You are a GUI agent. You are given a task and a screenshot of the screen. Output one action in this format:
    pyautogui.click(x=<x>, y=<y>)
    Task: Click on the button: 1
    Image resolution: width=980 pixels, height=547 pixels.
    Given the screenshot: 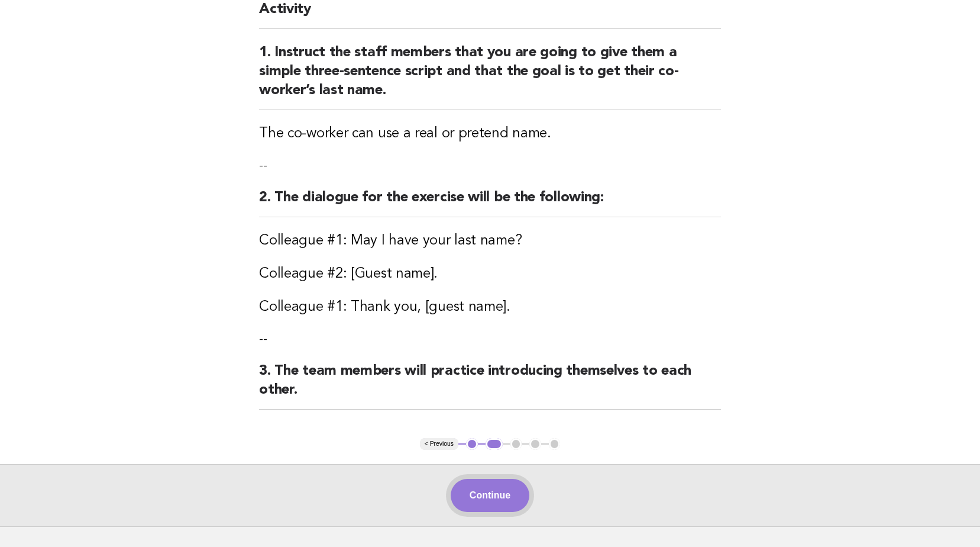 What is the action you would take?
    pyautogui.click(x=472, y=444)
    